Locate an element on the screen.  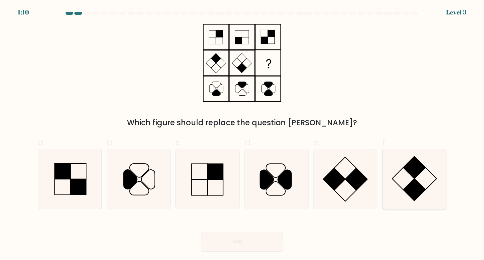
span: e. is located at coordinates (317, 142).